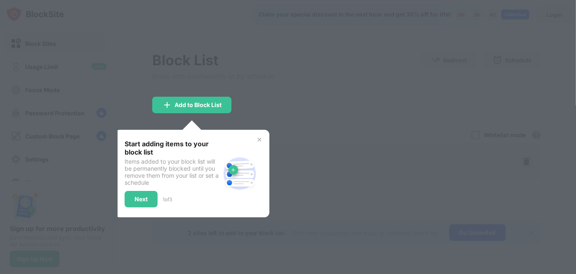 The width and height of the screenshot is (576, 274). Describe the element at coordinates (260, 140) in the screenshot. I see `img: x-button.svg` at that location.